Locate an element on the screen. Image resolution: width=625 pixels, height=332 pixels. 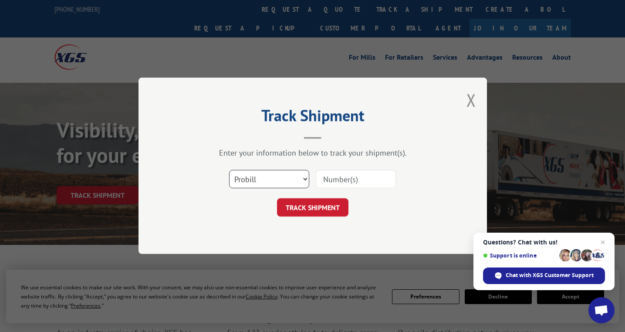
div: Open chat is located at coordinates (601, 310).